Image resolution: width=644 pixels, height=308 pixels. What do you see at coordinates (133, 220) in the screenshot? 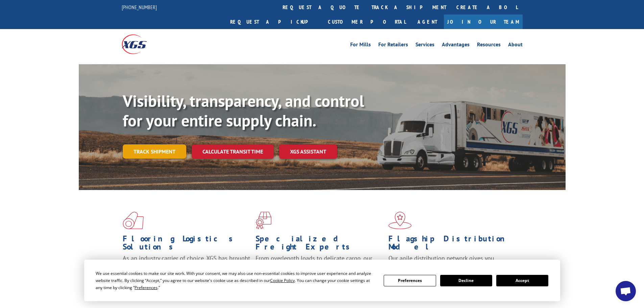
I see `img: xgs-icon-total-supply-chain-intelligence-red` at bounding box center [133, 220].